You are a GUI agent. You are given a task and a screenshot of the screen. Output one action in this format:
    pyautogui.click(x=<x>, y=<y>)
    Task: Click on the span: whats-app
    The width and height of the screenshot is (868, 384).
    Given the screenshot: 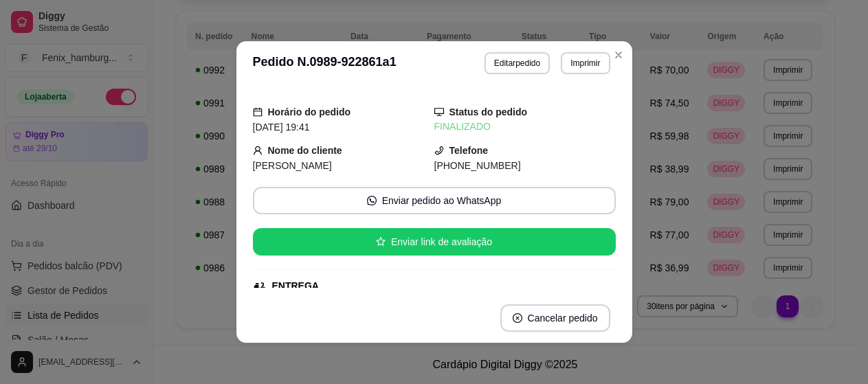 What is the action you would take?
    pyautogui.click(x=372, y=201)
    